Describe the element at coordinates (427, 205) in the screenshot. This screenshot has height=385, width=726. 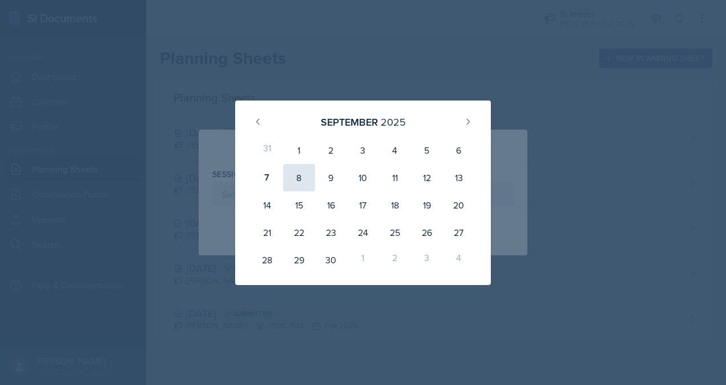
I see `div: 19` at that location.